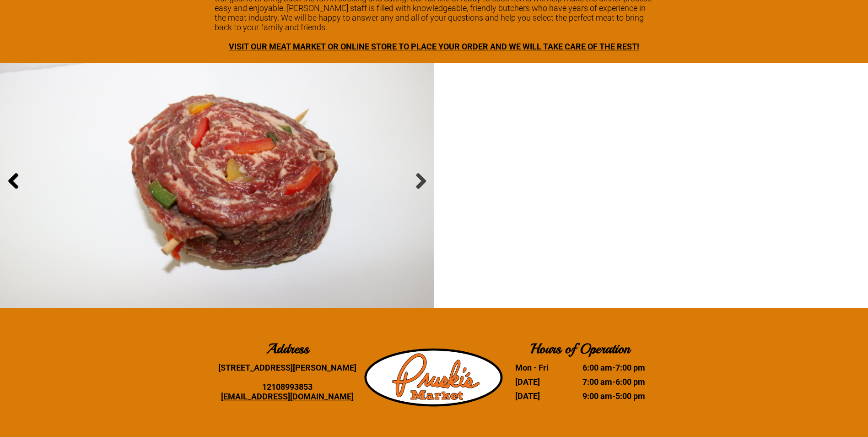  I want to click on time: 6:00 pm, so click(630, 381).